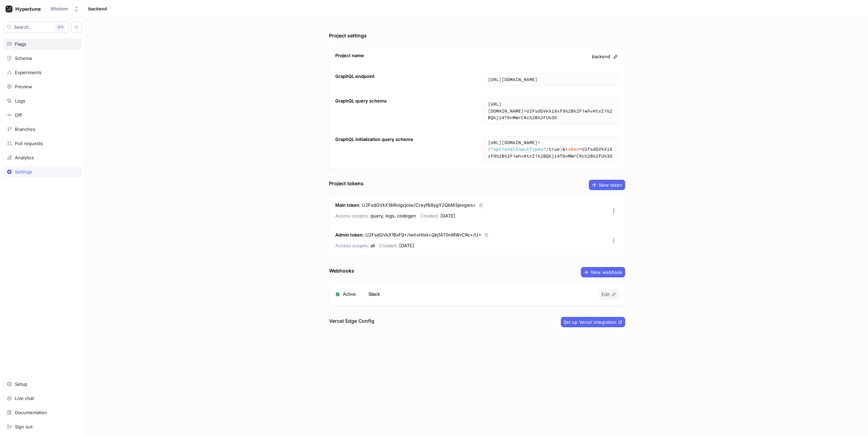  Describe the element at coordinates (36, 27) in the screenshot. I see `button: Search...K` at that location.